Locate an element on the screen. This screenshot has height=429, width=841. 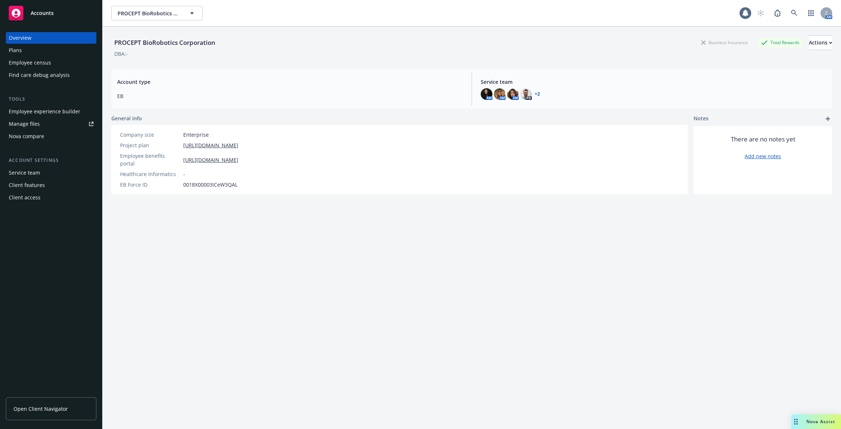
div: Project plan is located at coordinates (150, 145).